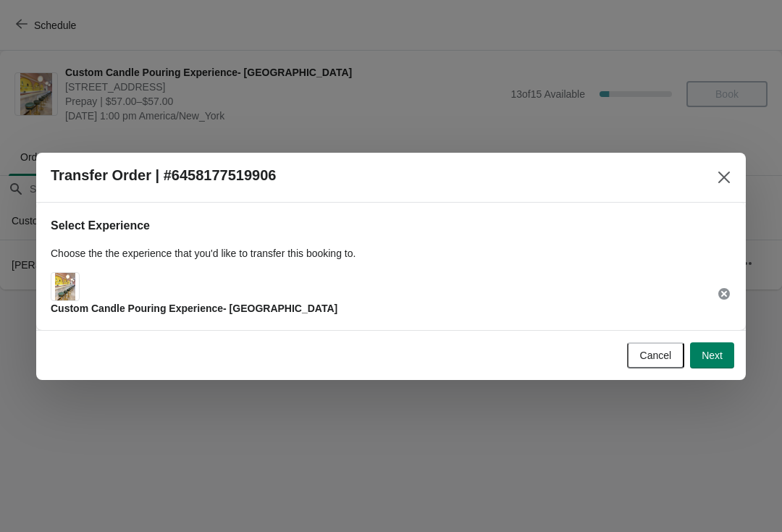 This screenshot has width=782, height=532. Describe the element at coordinates (656, 355) in the screenshot. I see `span: Cancel` at that location.